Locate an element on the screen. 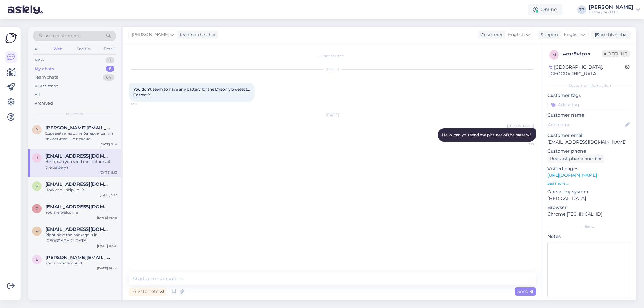 Image resolution: width=644 pixels, height=308 pixels. div: New is located at coordinates (40, 60).